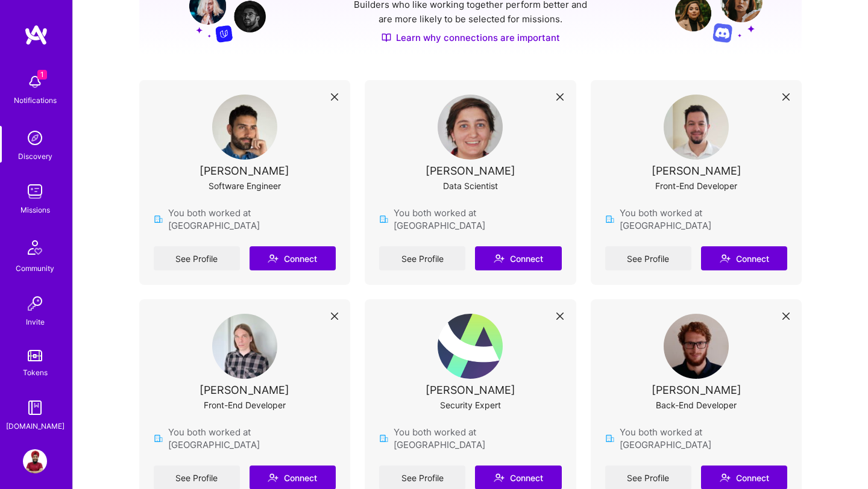 Image resolution: width=868 pixels, height=489 pixels. I want to click on div: Invite, so click(35, 321).